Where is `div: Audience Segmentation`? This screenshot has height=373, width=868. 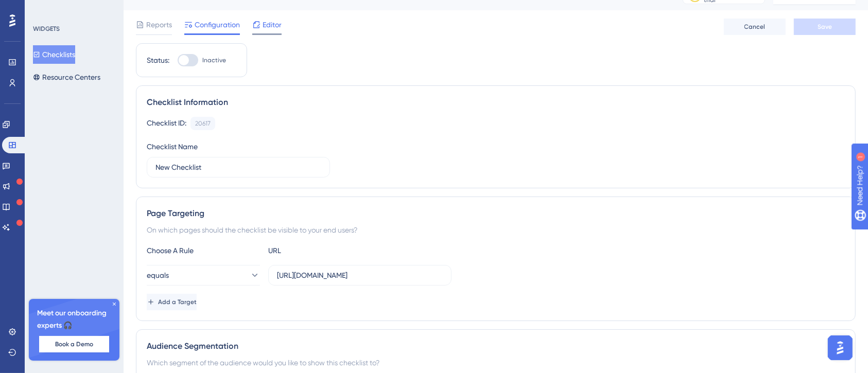 div: Audience Segmentation is located at coordinates (496, 347).